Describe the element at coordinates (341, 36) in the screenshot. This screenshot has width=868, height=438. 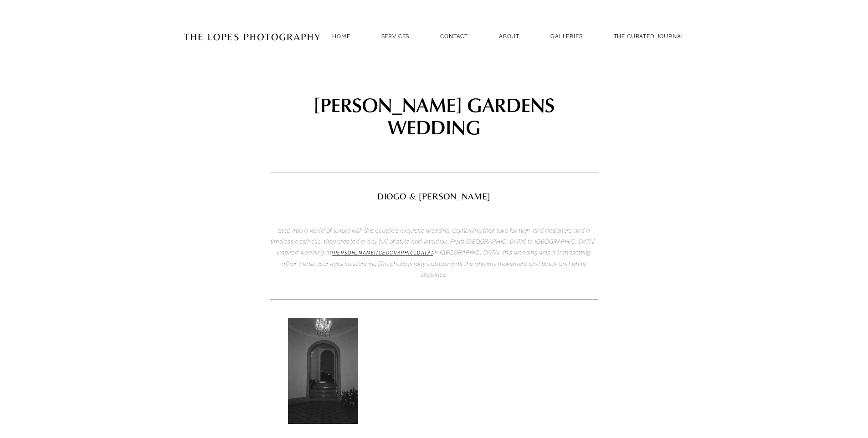
I see `a: Home` at that location.